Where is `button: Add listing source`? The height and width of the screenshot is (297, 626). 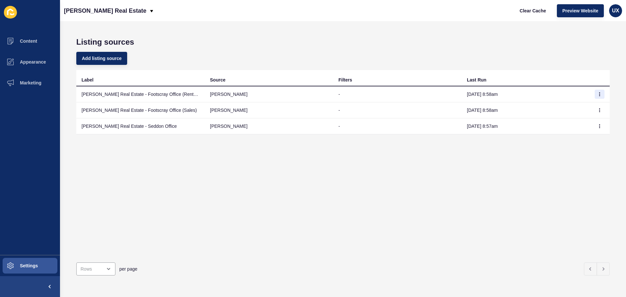
button: Add listing source is located at coordinates (102, 58).